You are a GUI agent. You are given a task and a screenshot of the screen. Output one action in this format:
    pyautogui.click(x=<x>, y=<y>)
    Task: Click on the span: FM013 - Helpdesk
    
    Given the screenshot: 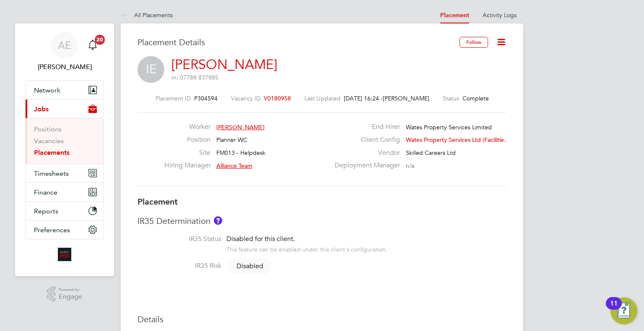 What is the action you would take?
    pyautogui.click(x=241, y=153)
    